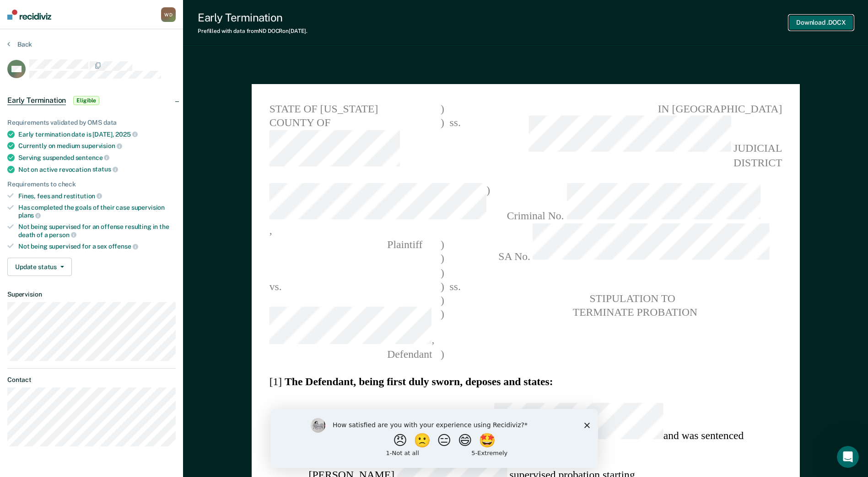  What do you see at coordinates (196, 32) in the screenshot?
I see `button: 4` at bounding box center [196, 32].